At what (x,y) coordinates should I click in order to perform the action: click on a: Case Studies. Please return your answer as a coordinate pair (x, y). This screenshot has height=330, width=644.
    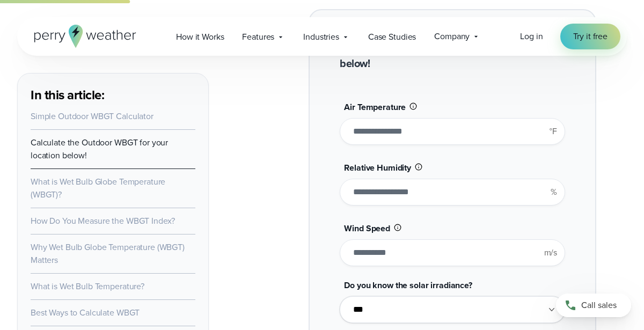
    Looking at the image, I should click on (392, 36).